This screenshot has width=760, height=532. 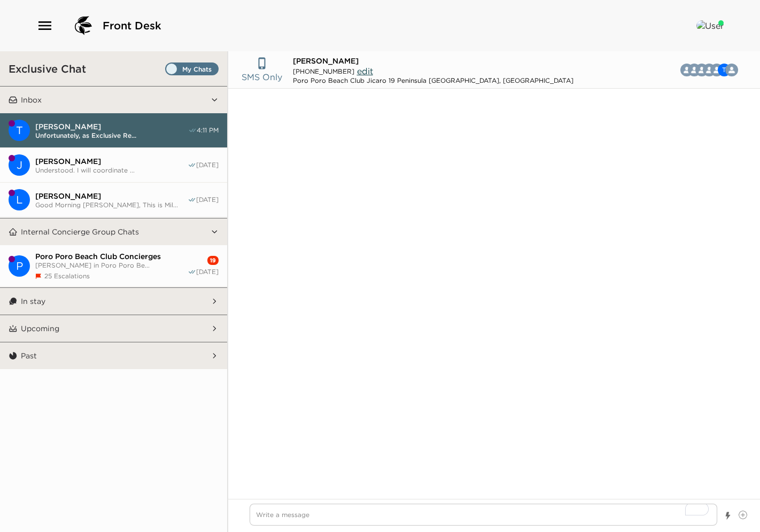 I want to click on button: Internal Concierge Group Chats, so click(x=114, y=232).